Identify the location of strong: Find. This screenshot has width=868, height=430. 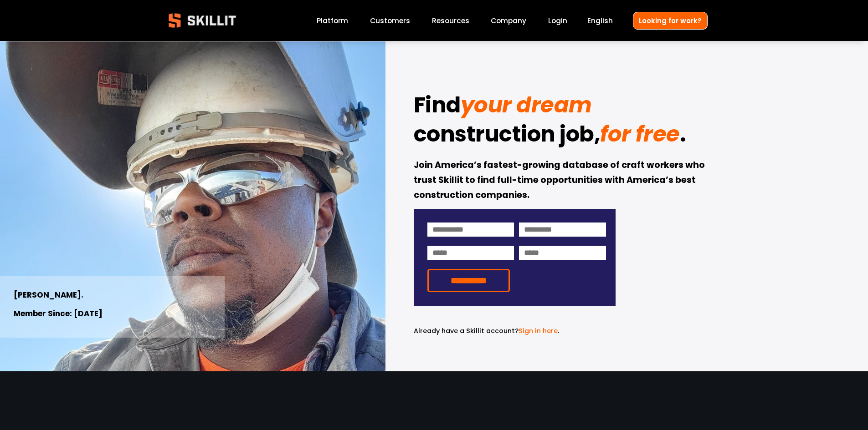
(437, 107).